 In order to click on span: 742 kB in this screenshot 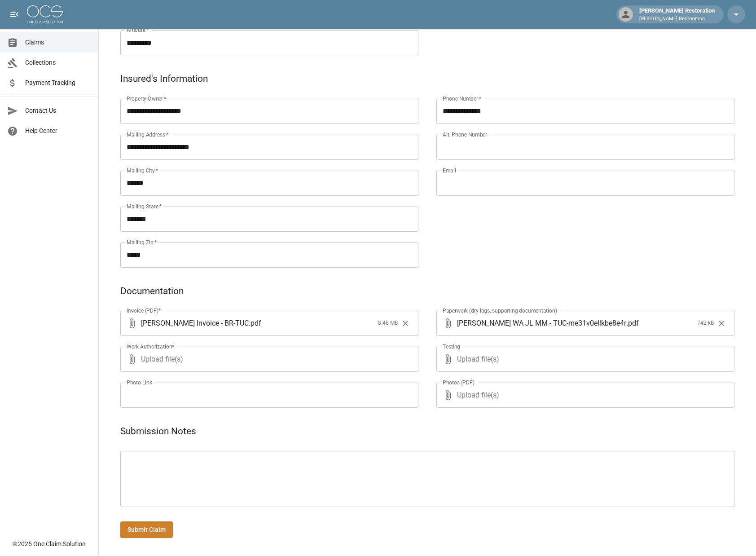, I will do `click(706, 324)`.